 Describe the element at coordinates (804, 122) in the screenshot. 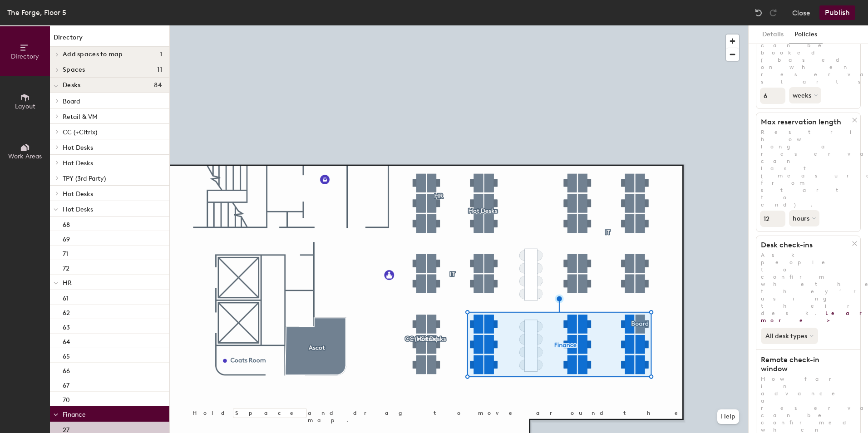

I see `h1: Max reservation length` at that location.